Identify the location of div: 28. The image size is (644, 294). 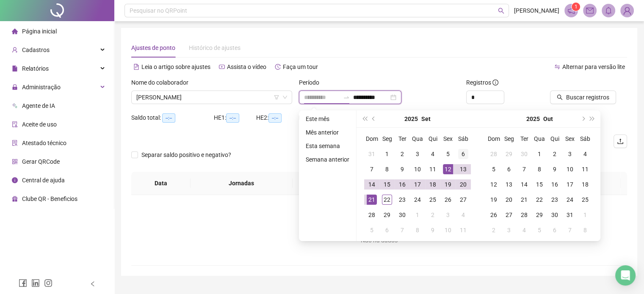
(372, 215).